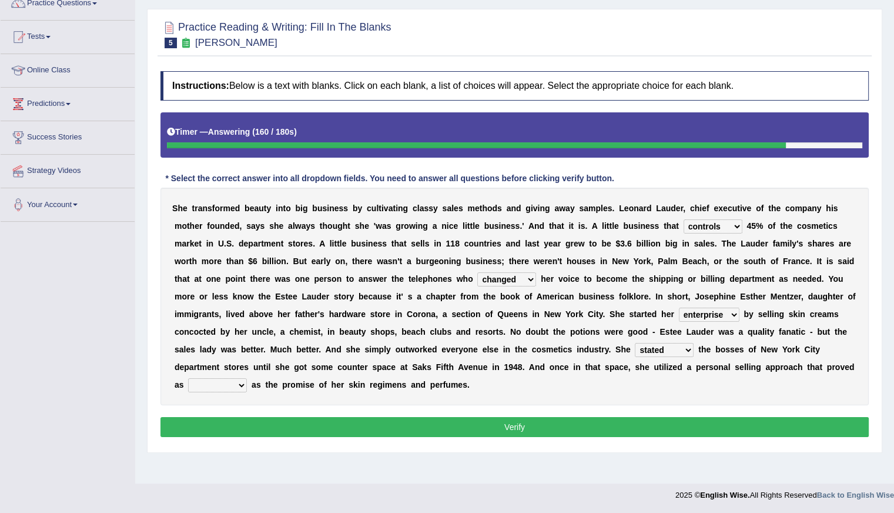 The width and height of the screenshot is (894, 513). I want to click on b: L, so click(622, 208).